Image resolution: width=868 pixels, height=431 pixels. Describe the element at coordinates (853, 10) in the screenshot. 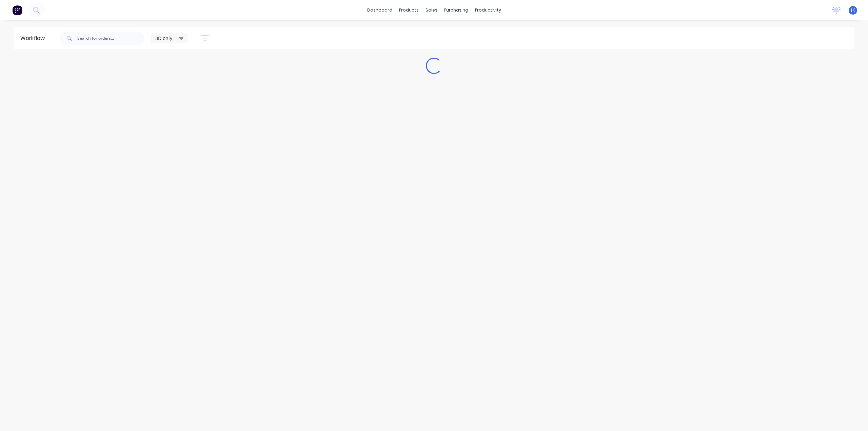

I see `span: JK` at that location.